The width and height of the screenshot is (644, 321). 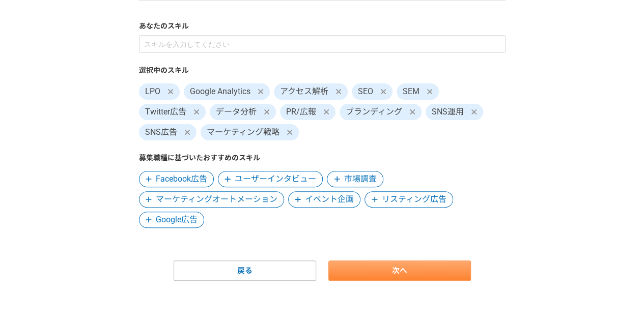 I want to click on span: ユーザーインタビュー, so click(x=276, y=179).